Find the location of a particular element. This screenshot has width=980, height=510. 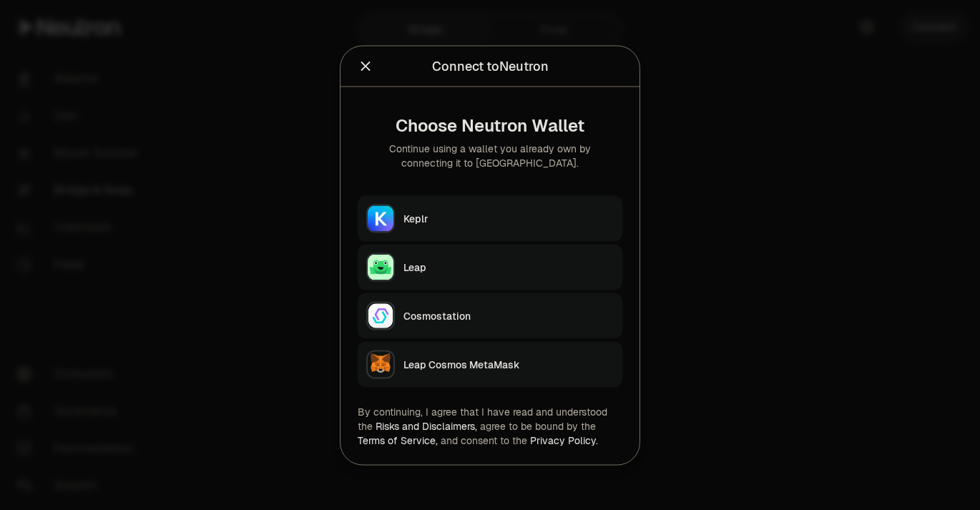

button: CosmostationCosmostation is located at coordinates (490, 315).